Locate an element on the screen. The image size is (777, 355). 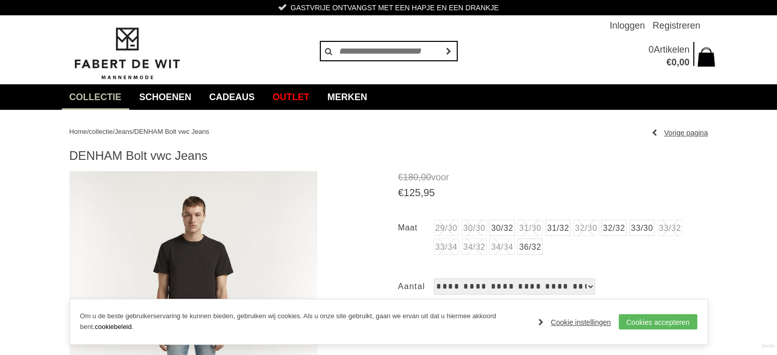
a: 31/32 is located at coordinates (558, 228).